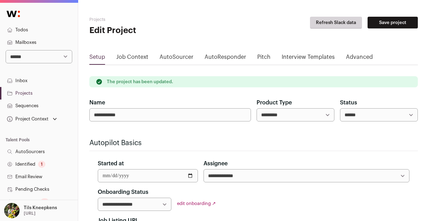 Image resolution: width=429 pixels, height=221 pixels. I want to click on p: The project has been updated., so click(140, 82).